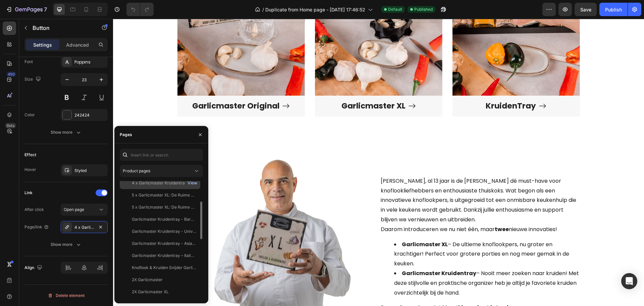 This screenshot has height=306, width=644. What do you see at coordinates (140, 10) in the screenshot?
I see `div: Undo/Redo` at bounding box center [140, 10].